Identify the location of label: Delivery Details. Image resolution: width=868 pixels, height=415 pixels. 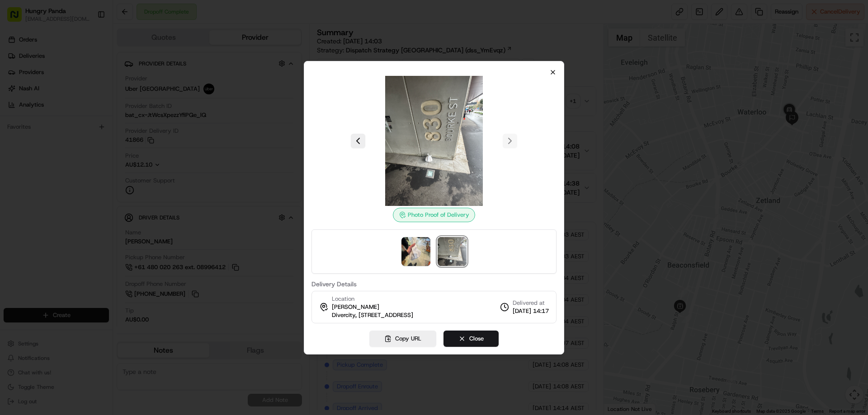
(434, 284).